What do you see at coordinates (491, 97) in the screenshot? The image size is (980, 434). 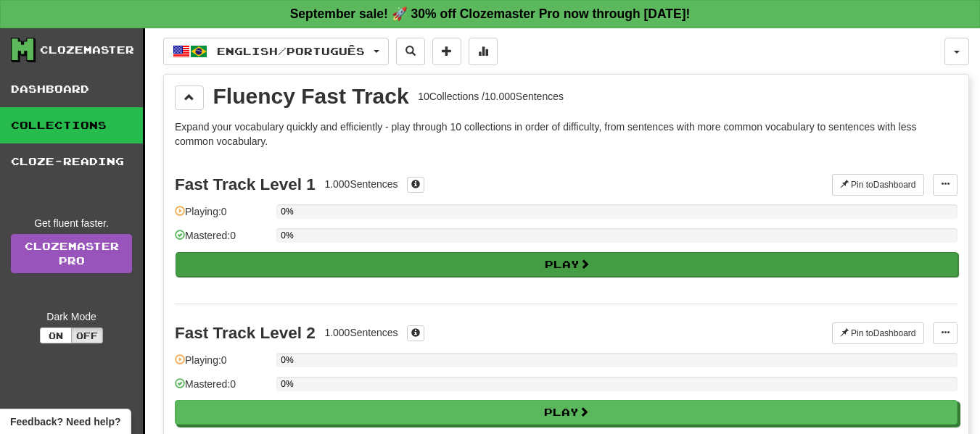 I see `div: 10 Collections / 10.000 Sentences` at bounding box center [491, 97].